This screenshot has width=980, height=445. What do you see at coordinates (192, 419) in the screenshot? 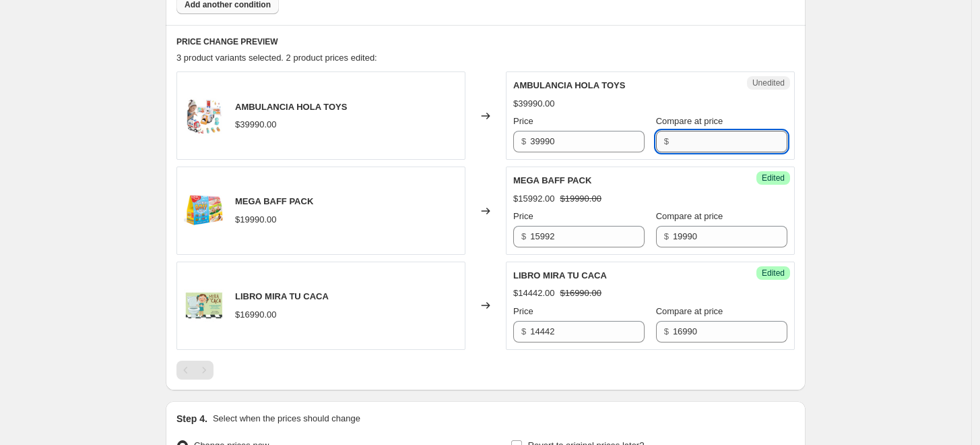
I see `h2: Step 4.` at bounding box center [192, 419].